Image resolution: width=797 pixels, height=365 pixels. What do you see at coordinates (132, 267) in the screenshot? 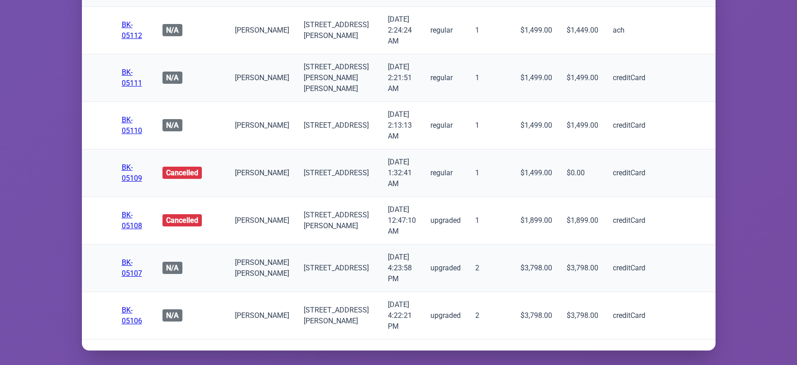
I see `a: BK-05107` at bounding box center [132, 267].